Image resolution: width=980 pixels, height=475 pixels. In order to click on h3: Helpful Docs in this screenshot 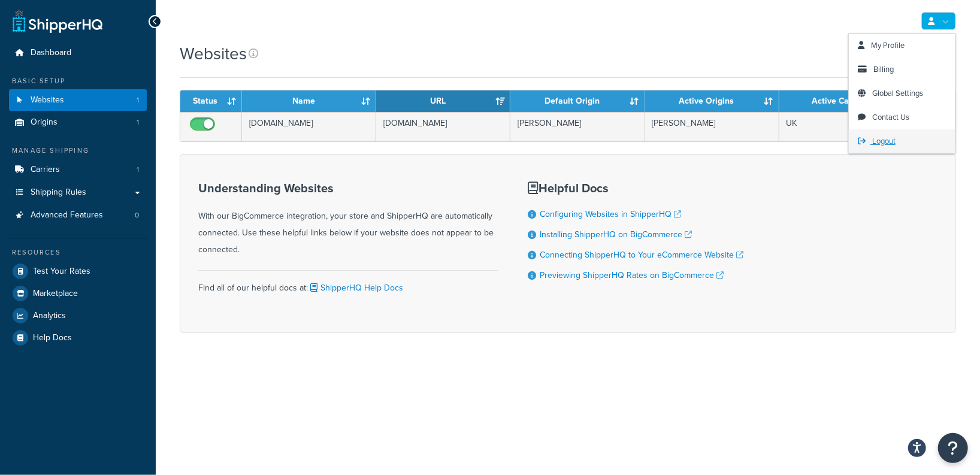, I will do `click(635, 188)`.